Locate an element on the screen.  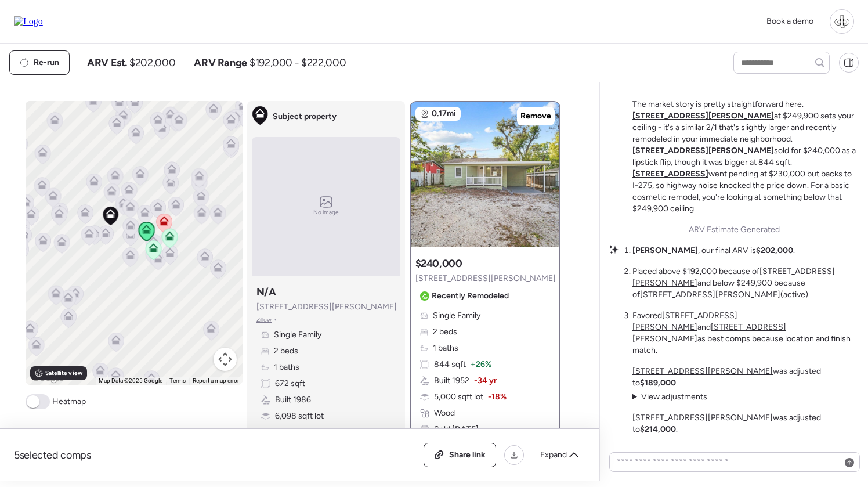
span: $192,000 - $222,000 is located at coordinates (298, 63).